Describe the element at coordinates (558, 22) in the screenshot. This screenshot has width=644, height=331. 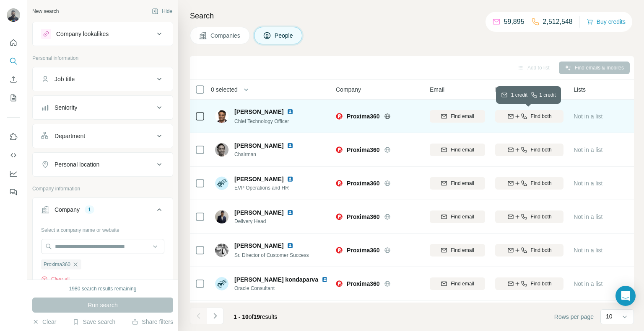
I see `p: 2,512,548` at that location.